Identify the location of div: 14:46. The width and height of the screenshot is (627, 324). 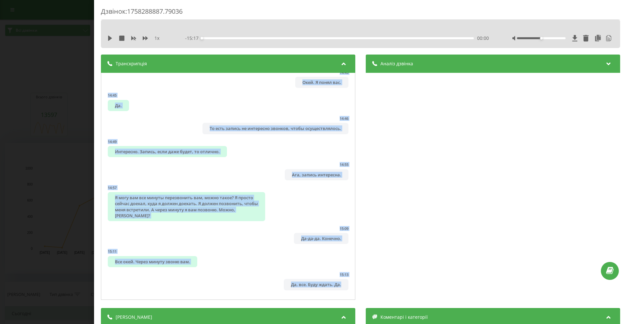
(344, 118).